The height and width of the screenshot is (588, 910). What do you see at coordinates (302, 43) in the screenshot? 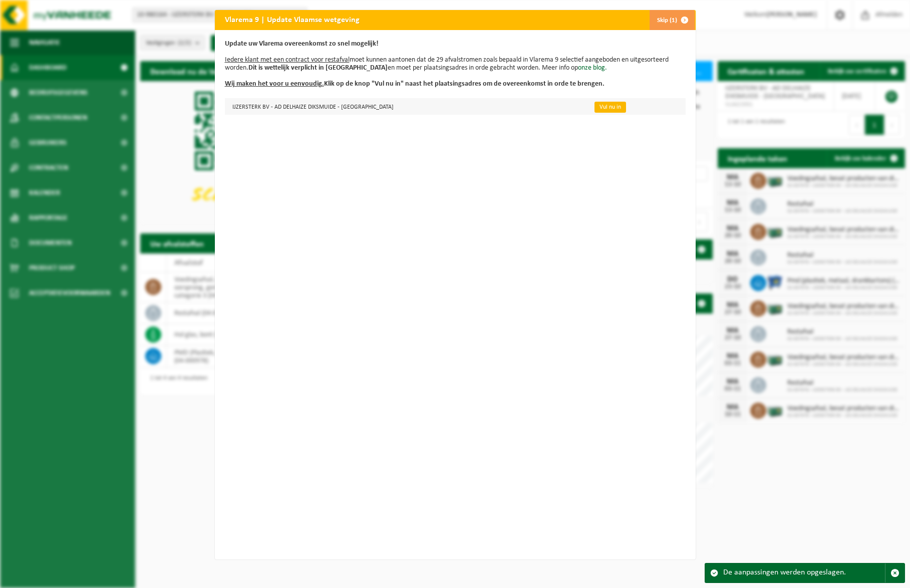
I see `b: Update uw Vlarema overeenkomst zo snel mogelijk!` at bounding box center [302, 43].